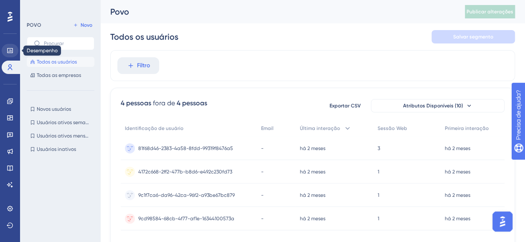  Describe the element at coordinates (61, 75) in the screenshot. I see `button: Todas as empresas` at that location.